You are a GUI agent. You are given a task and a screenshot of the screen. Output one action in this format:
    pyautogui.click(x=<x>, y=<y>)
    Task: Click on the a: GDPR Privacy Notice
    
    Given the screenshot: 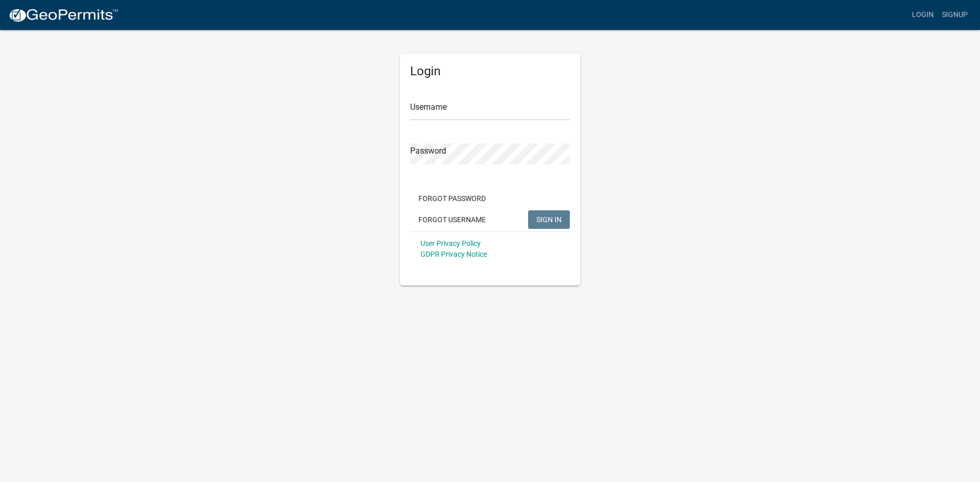 What is the action you would take?
    pyautogui.click(x=453, y=254)
    